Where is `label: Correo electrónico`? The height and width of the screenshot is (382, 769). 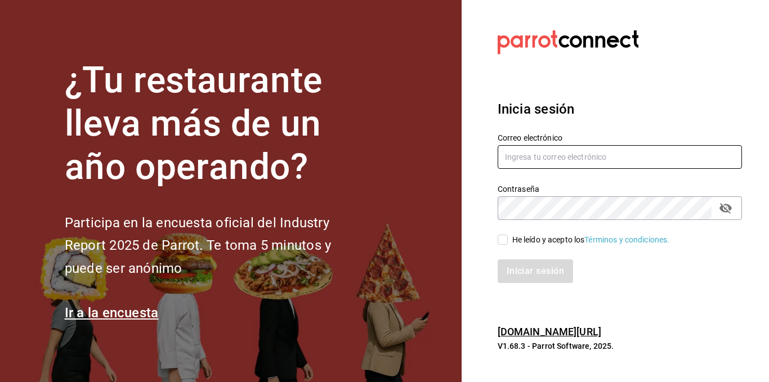 label: Correo electrónico is located at coordinates (620, 138).